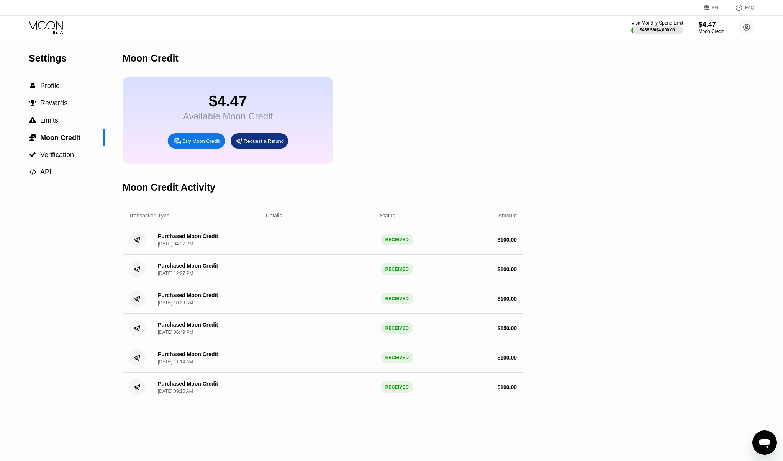 The width and height of the screenshot is (783, 461). I want to click on span: Limits, so click(49, 120).